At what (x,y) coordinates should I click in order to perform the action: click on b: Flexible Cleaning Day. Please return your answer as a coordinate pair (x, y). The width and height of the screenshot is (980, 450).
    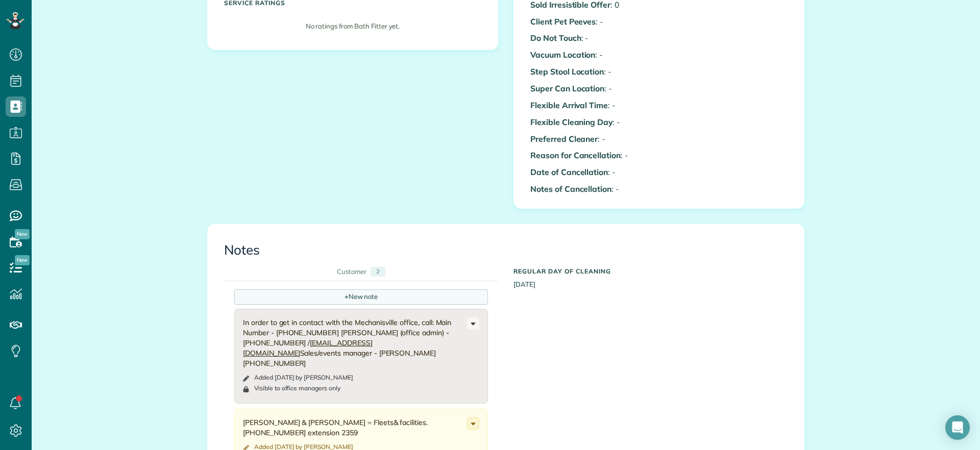
    Looking at the image, I should click on (571, 122).